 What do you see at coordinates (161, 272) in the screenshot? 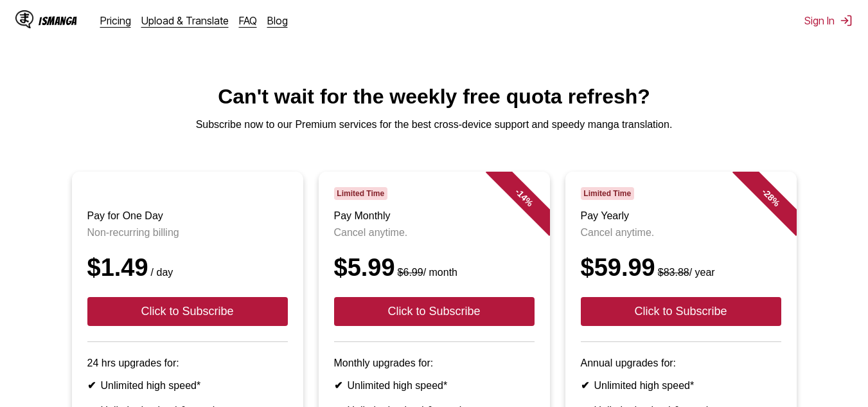
I see `small: / day` at bounding box center [161, 272].